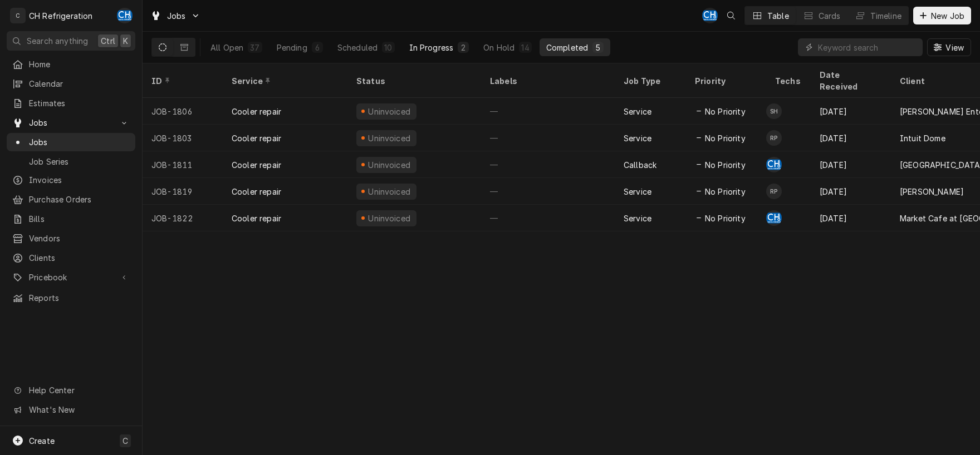 This screenshot has width=980, height=455. I want to click on span: Vendors, so click(79, 239).